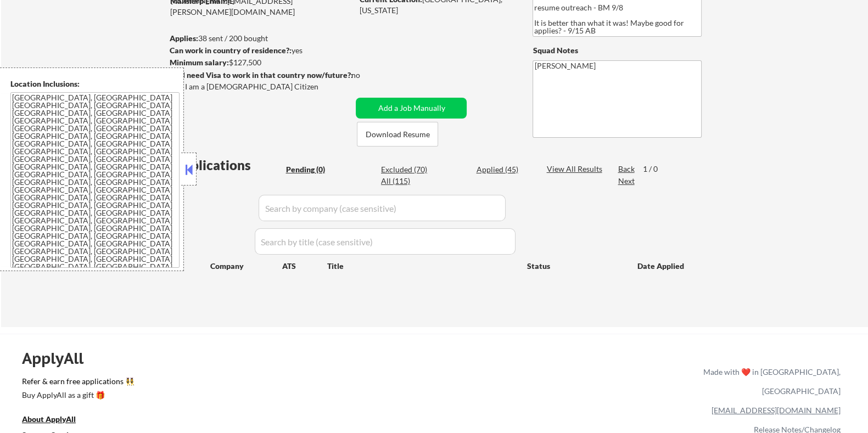 The width and height of the screenshot is (868, 433). What do you see at coordinates (574, 266) in the screenshot?
I see `div: Status` at bounding box center [574, 266].